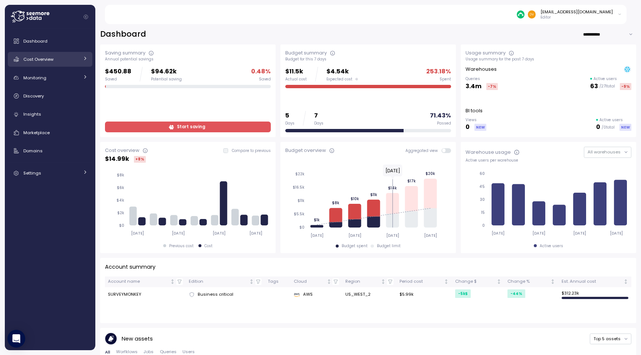  Describe the element at coordinates (316, 295) in the screenshot. I see `div: AWS` at that location.